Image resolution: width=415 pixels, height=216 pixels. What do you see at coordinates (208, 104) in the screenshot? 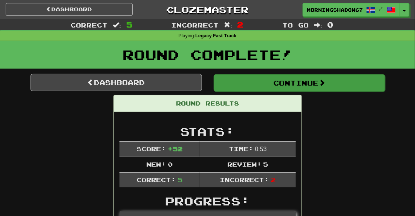
I see `div: Round Results` at bounding box center [208, 104].